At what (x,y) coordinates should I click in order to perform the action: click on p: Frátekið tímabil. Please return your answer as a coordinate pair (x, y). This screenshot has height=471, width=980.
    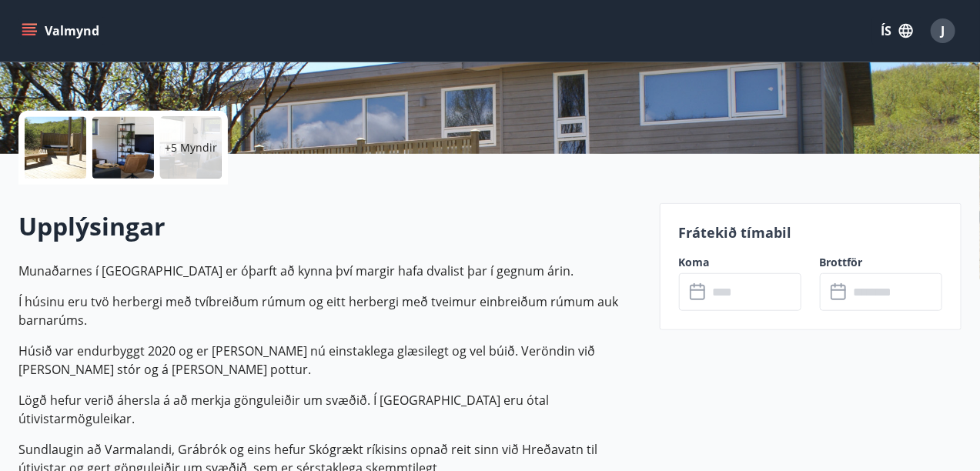
    Looking at the image, I should click on (810, 232).